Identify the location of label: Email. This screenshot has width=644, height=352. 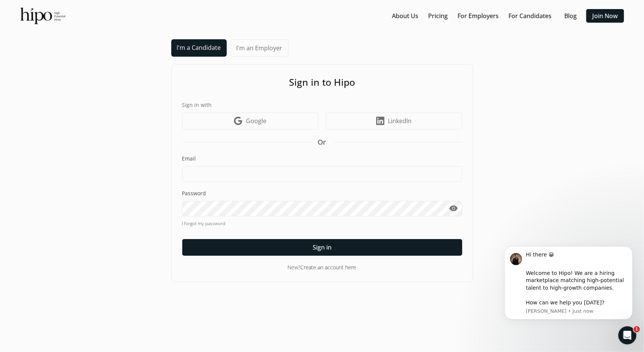
(322, 159).